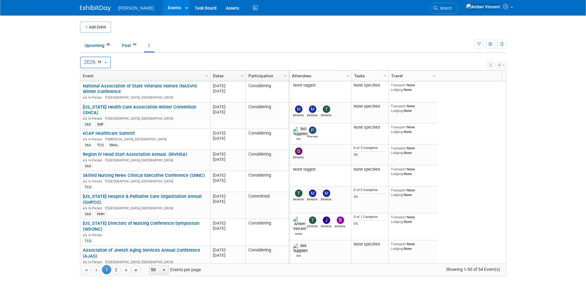 This screenshot has height=295, width=586. I want to click on span: 68, so click(108, 45).